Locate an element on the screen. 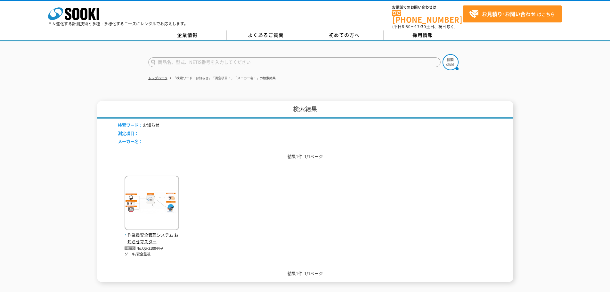  a: 初めての方へ is located at coordinates (344, 35).